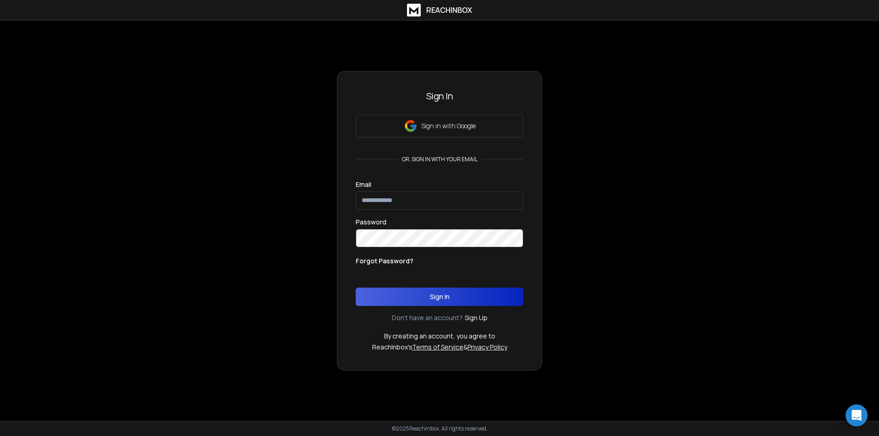 The width and height of the screenshot is (879, 436). Describe the element at coordinates (476, 318) in the screenshot. I see `a: Sign Up` at that location.